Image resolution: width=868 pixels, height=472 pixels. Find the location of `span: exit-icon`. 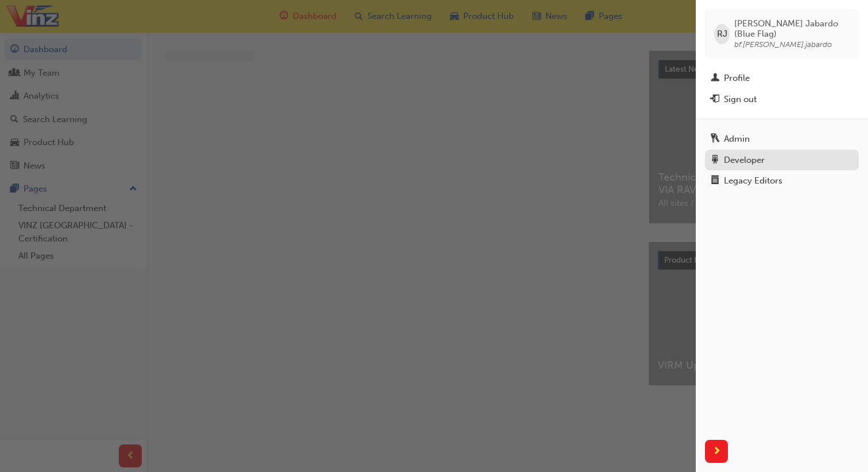

span: exit-icon is located at coordinates (714, 100).